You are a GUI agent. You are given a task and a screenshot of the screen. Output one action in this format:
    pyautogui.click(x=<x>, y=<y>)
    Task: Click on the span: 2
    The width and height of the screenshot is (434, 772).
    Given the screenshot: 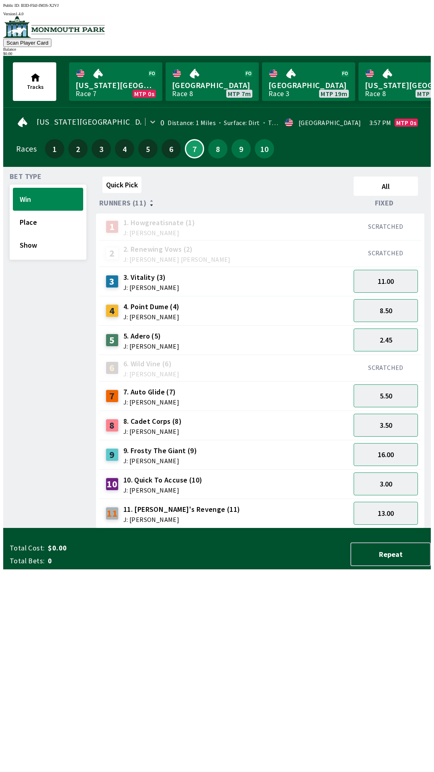 What is the action you would take?
    pyautogui.click(x=78, y=149)
    